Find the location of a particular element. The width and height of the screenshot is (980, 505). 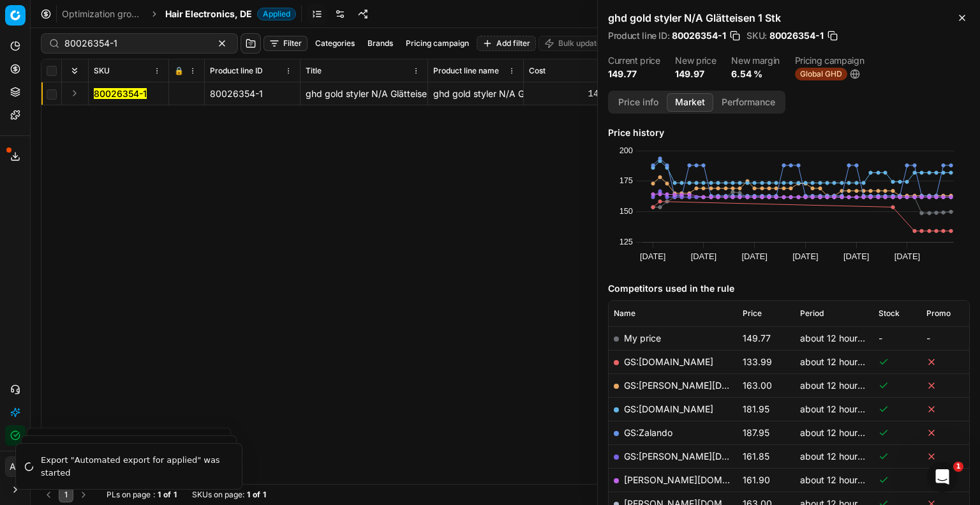

span: Product line ID is located at coordinates (236, 71).